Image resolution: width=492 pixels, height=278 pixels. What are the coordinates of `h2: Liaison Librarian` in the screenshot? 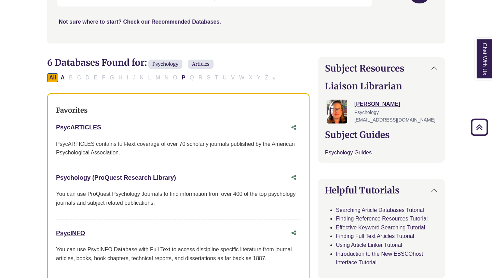 It's located at (382, 86).